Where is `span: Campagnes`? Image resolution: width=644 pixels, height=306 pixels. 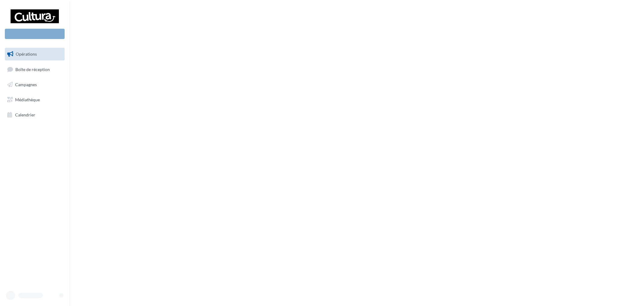 span: Campagnes is located at coordinates (26, 84).